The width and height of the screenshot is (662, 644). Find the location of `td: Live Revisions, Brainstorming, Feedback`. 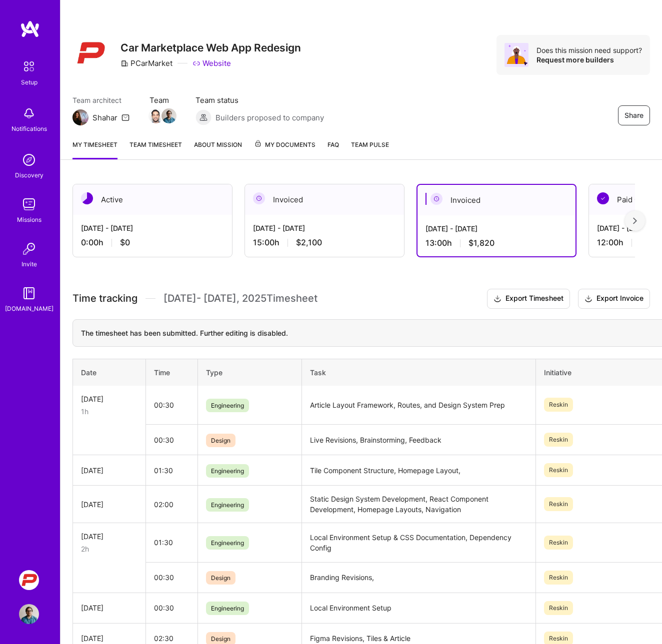

td: Live Revisions, Brainstorming, Feedback is located at coordinates (418, 440).